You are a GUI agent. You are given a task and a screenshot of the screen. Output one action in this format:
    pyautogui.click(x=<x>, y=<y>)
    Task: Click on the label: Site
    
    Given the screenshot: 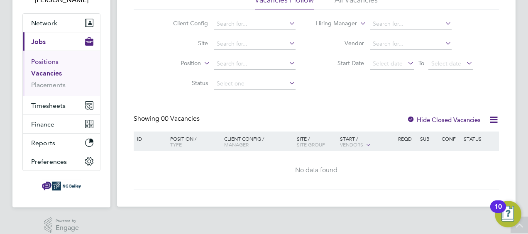 What is the action you would take?
    pyautogui.click(x=184, y=43)
    